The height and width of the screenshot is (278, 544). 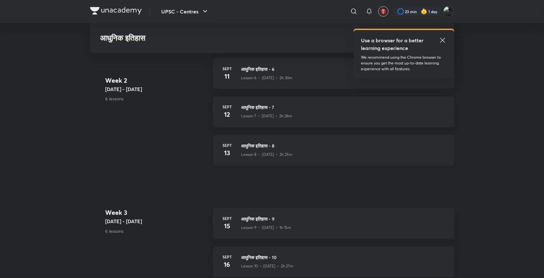 What do you see at coordinates (383, 12) in the screenshot?
I see `img: avatar` at bounding box center [383, 12].